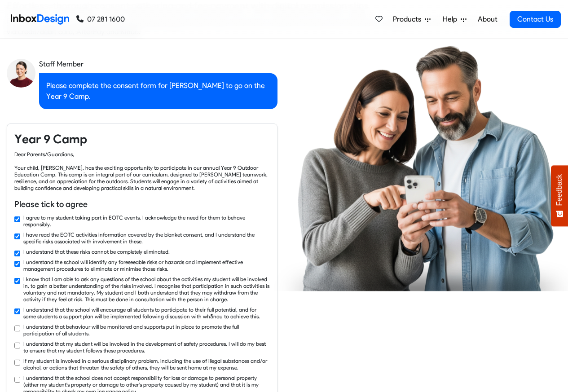 The image size is (568, 392). I want to click on label: I understand that behaviour will be monitored and supports put in place to promote the full parti..., so click(146, 330).